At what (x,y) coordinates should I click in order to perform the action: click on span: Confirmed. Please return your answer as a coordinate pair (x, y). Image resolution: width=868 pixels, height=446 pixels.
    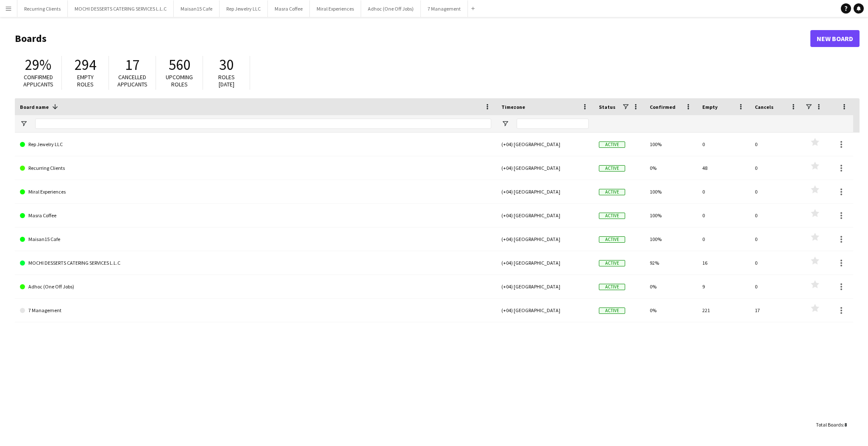
    Looking at the image, I should click on (662, 107).